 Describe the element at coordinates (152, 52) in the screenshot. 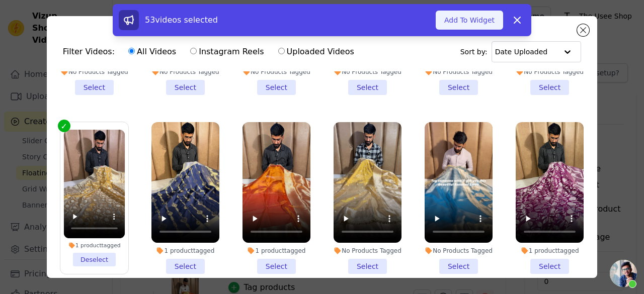

I see `label: All Videos` at that location.